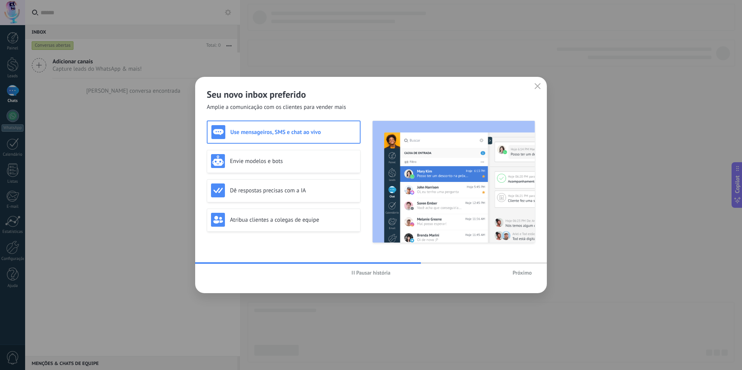  I want to click on span: Pausar história, so click(373, 273).